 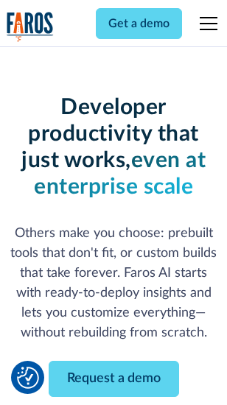 What do you see at coordinates (30, 27) in the screenshot?
I see `a: home` at bounding box center [30, 27].